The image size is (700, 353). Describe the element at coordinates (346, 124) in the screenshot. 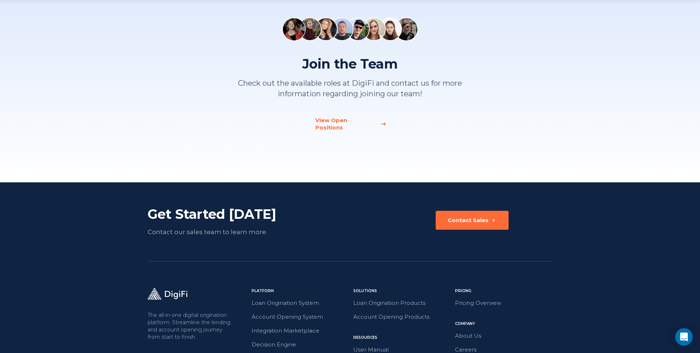

I see `div: View Open Positions` at that location.